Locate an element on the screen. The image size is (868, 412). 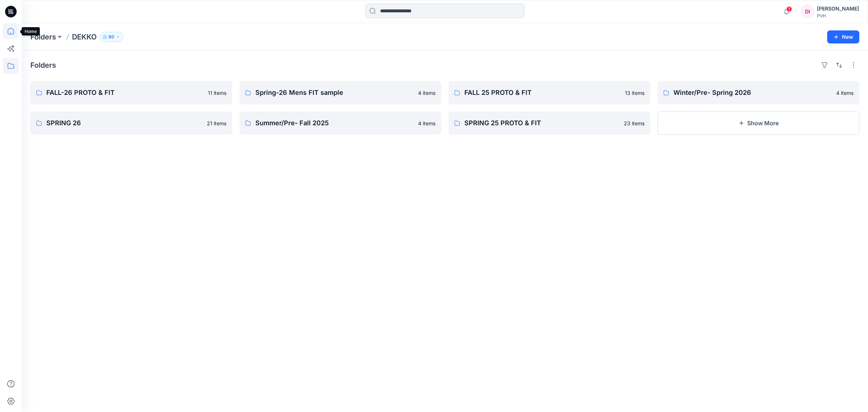
div: DI is located at coordinates (808, 12).